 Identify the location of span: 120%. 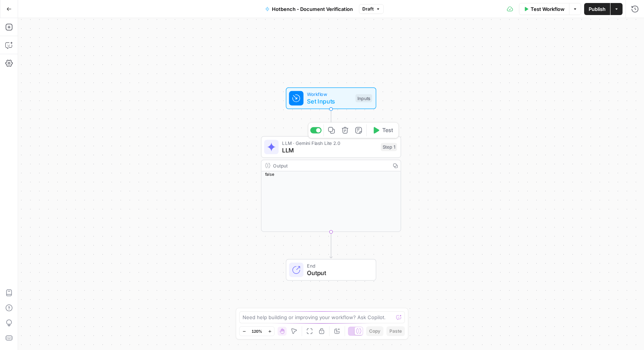
(257, 332).